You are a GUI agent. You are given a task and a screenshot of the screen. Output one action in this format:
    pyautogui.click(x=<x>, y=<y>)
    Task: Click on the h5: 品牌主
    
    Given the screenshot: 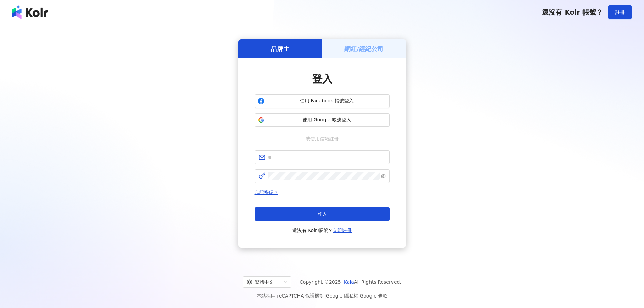 What is the action you would take?
    pyautogui.click(x=280, y=49)
    